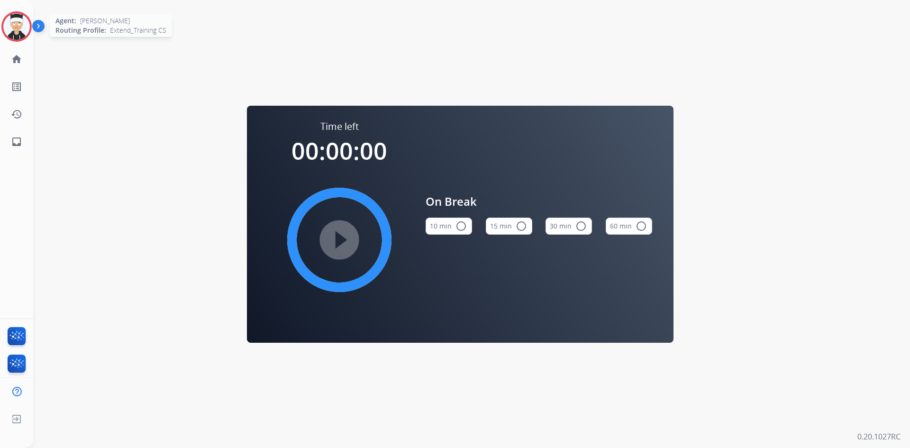 Image resolution: width=910 pixels, height=448 pixels. I want to click on img: avatar, so click(17, 27).